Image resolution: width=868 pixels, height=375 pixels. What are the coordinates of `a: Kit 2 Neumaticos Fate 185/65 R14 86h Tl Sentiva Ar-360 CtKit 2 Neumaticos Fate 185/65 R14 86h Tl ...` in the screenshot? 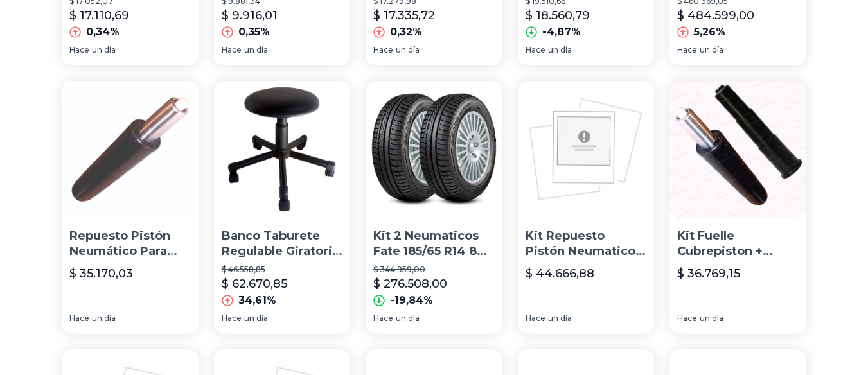 It's located at (434, 207).